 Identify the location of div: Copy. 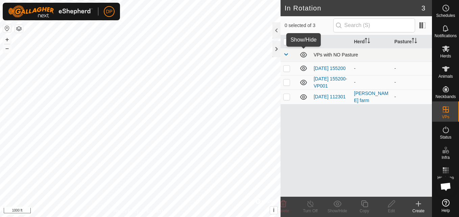
(364, 211).